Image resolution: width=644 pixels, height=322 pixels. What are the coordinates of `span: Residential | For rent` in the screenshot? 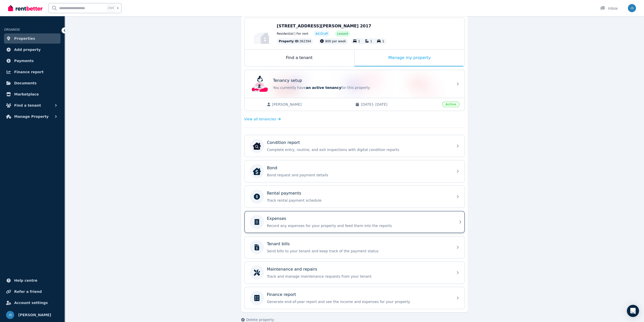 It's located at (293, 34).